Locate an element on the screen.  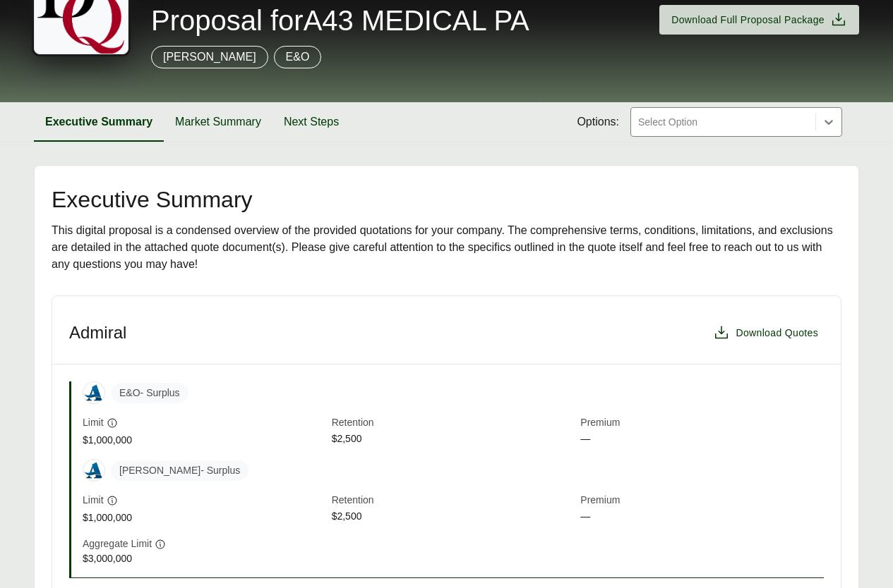
button: Market Summary is located at coordinates (218, 122).